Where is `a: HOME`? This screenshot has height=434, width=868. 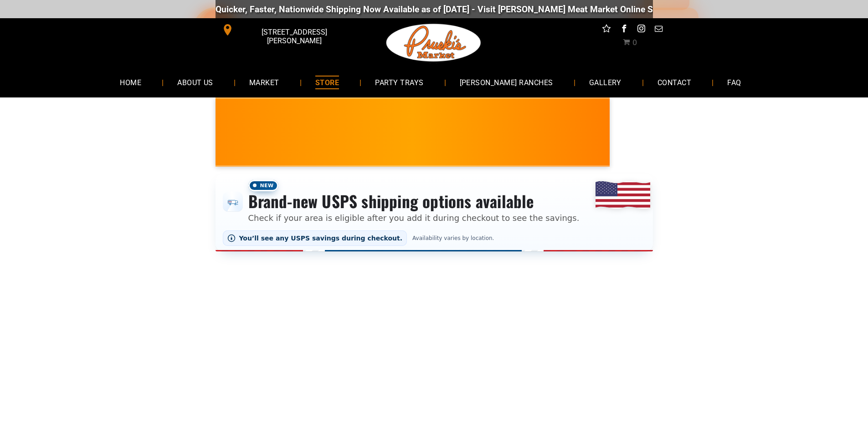 a: HOME is located at coordinates (130, 82).